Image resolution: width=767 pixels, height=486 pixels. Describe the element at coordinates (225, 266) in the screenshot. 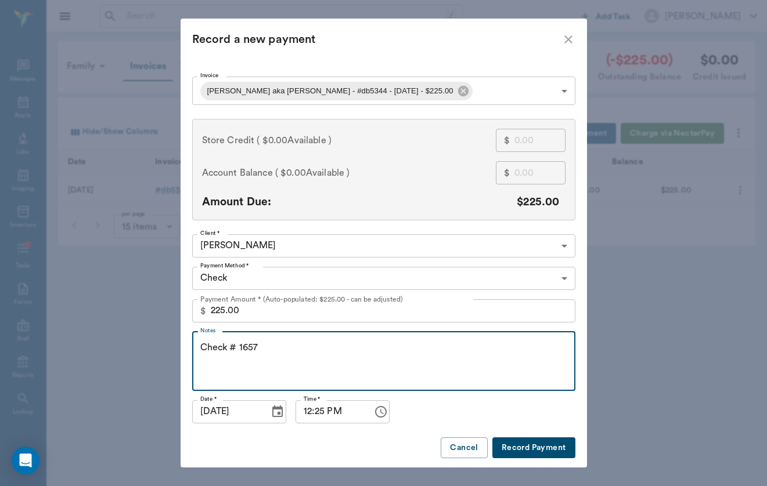

I see `label: Payment Method *` at that location.